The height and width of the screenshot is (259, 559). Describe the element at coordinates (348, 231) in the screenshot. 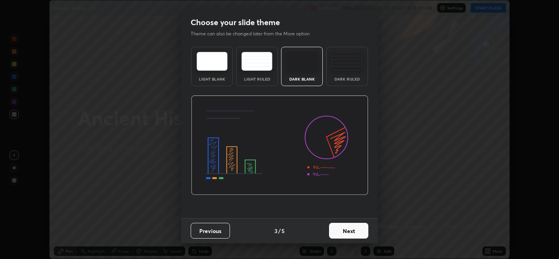

I see `button: Next` at that location.